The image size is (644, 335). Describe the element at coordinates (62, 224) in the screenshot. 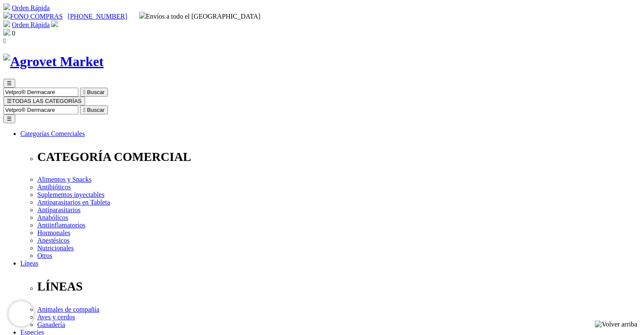

I see `span: Antiinflamatorios` at that location.